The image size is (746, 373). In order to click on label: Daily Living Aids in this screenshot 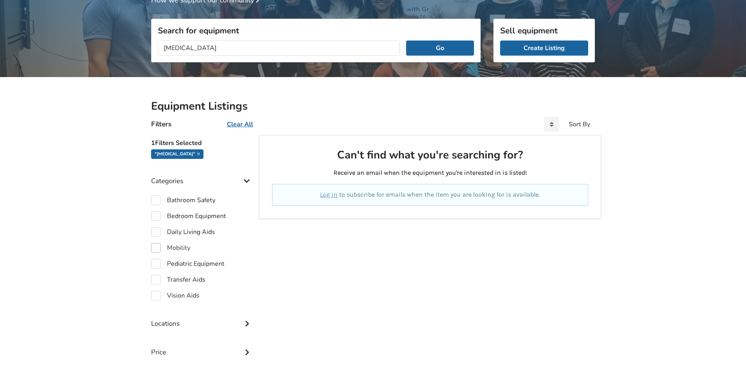, I will do `click(183, 232)`.